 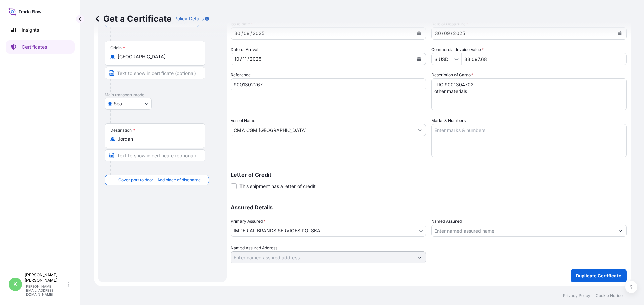 What do you see at coordinates (40, 30) in the screenshot?
I see `a: Insights` at bounding box center [40, 30].